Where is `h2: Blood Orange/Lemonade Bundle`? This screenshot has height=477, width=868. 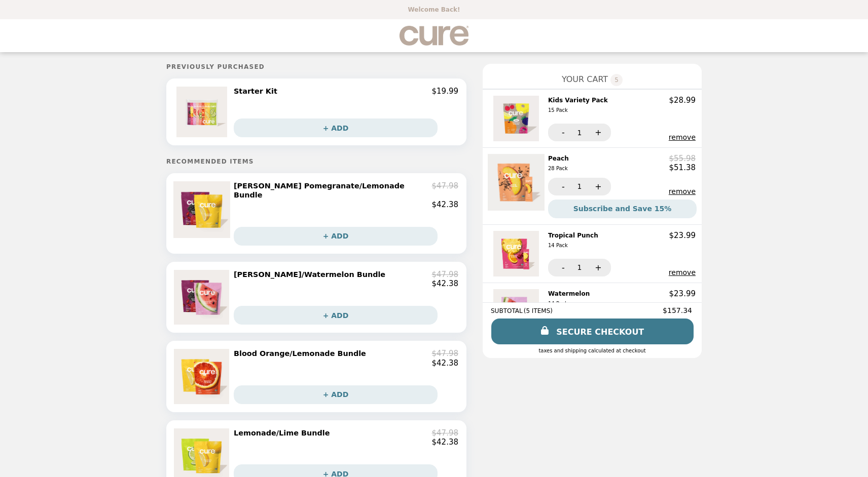
h2: Blood Orange/Lemonade Bundle is located at coordinates (302, 354).